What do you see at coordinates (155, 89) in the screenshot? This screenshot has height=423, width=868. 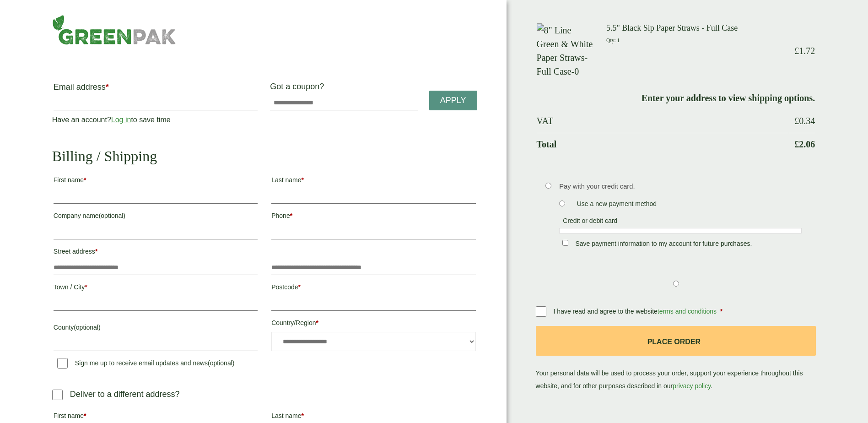 I see `label: Email address` at bounding box center [155, 89].